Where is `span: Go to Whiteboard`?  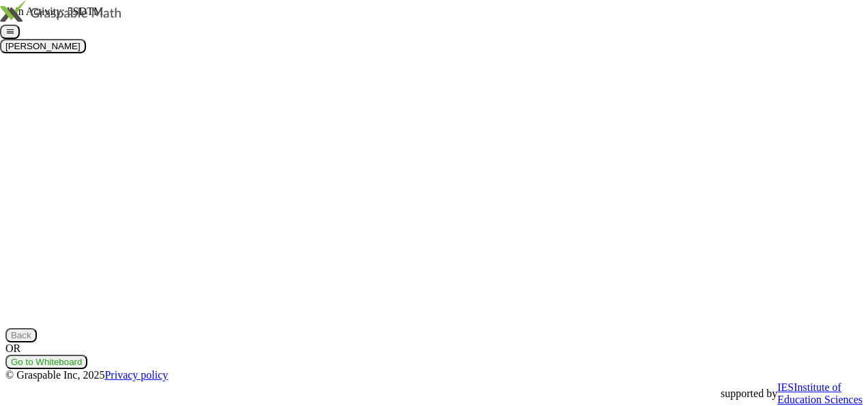
span: Go to Whiteboard is located at coordinates (46, 361).